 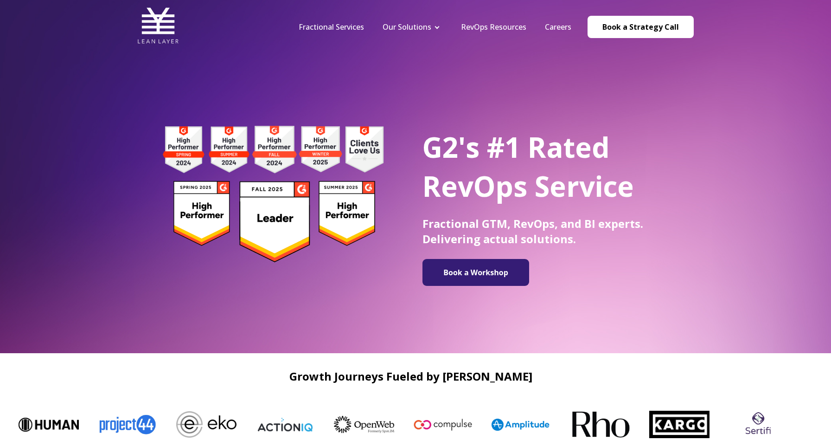 What do you see at coordinates (520, 425) in the screenshot?
I see `img: Amplitude` at bounding box center [520, 425].